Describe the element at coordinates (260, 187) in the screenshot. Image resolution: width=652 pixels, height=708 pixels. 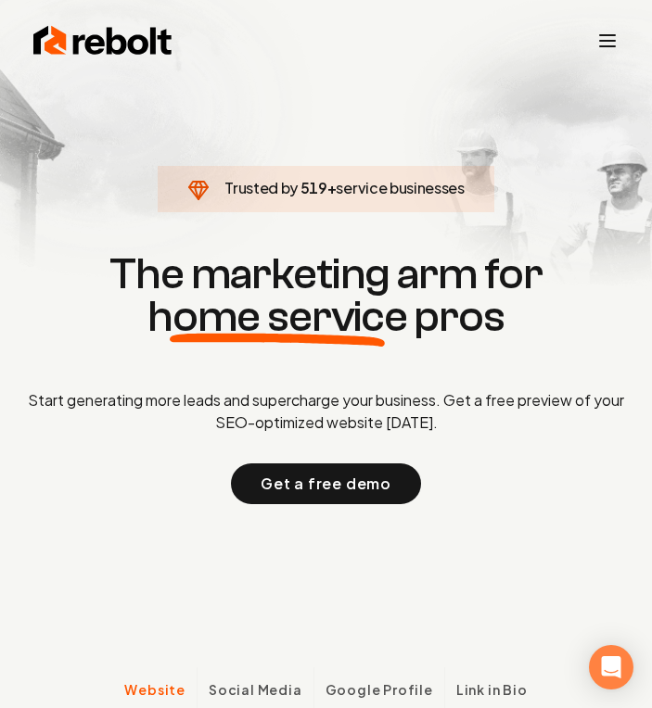
I see `span: Trusted by` at that location.